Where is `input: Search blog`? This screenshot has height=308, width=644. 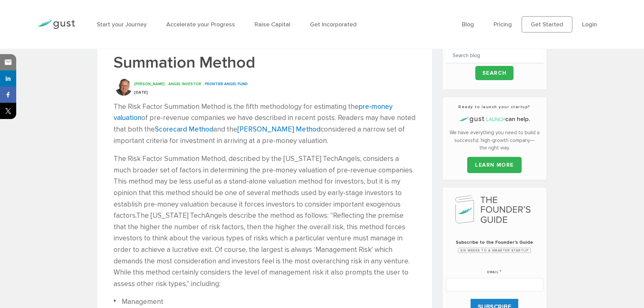
input: Search blog is located at coordinates (495, 55).